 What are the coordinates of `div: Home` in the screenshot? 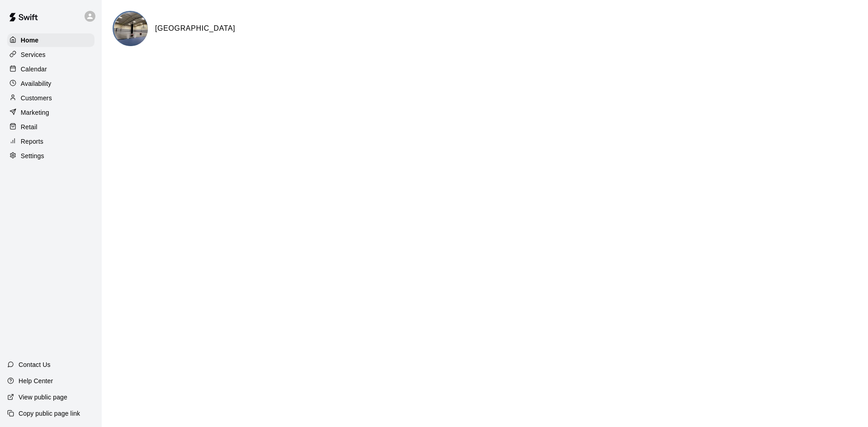 It's located at (51, 40).